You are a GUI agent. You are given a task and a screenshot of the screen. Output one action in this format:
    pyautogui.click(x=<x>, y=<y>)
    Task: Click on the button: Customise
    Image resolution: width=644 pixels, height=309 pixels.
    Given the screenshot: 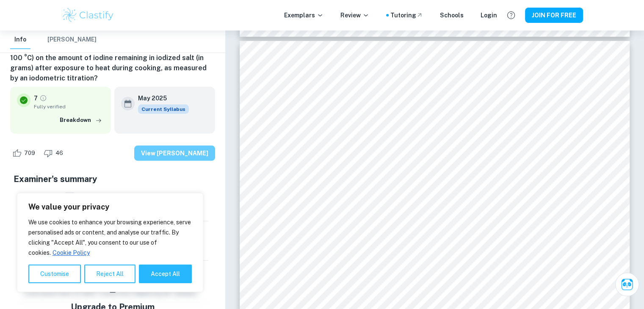 What is the action you would take?
    pyautogui.click(x=55, y=274)
    